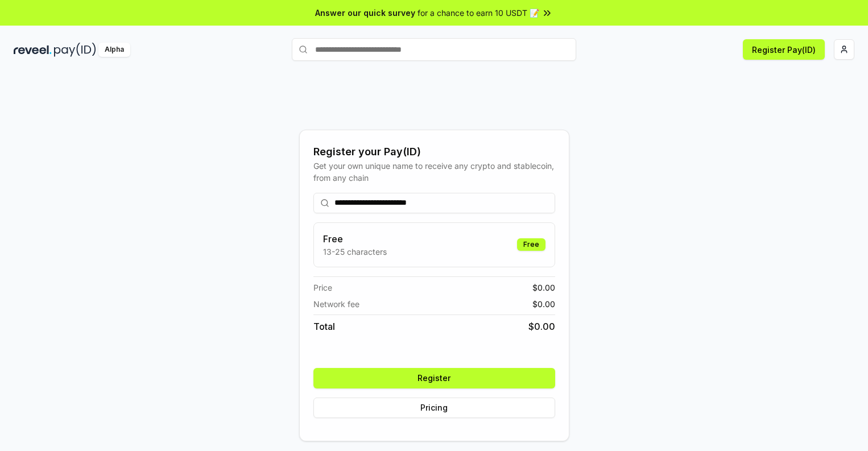 The image size is (868, 451). What do you see at coordinates (324, 326) in the screenshot?
I see `span: Total` at bounding box center [324, 326].